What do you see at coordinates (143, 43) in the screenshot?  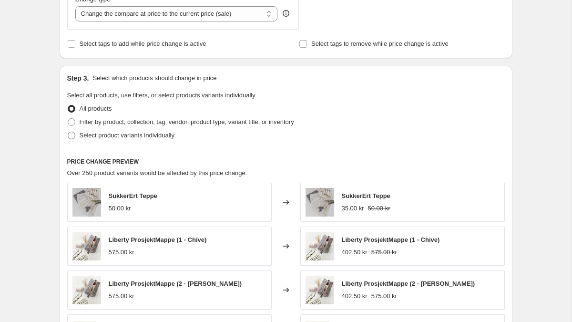 I see `span: Select tags to add while price change is active` at bounding box center [143, 43].